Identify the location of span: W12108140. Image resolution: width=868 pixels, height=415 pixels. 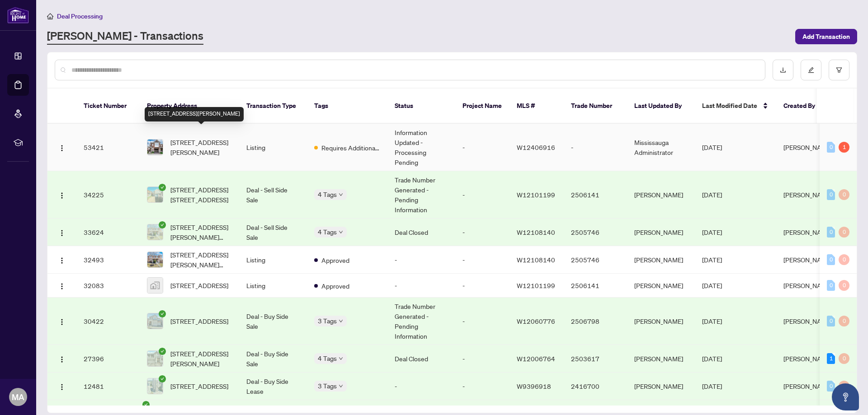
(536, 232).